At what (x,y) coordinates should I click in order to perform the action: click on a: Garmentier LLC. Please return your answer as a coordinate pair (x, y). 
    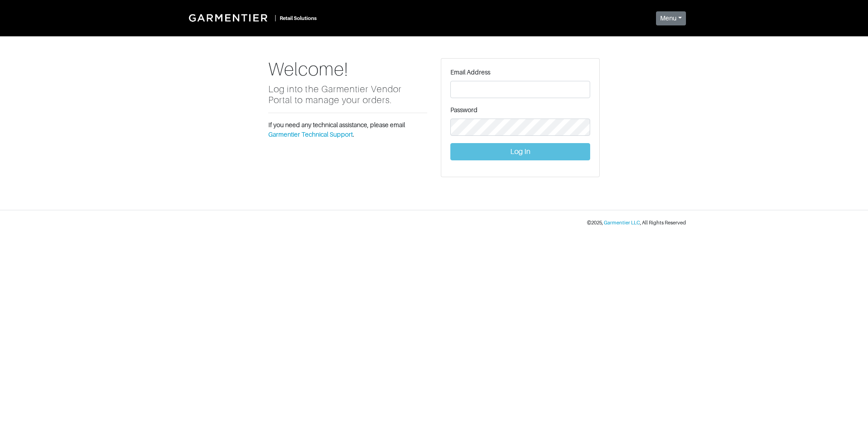
    Looking at the image, I should click on (622, 222).